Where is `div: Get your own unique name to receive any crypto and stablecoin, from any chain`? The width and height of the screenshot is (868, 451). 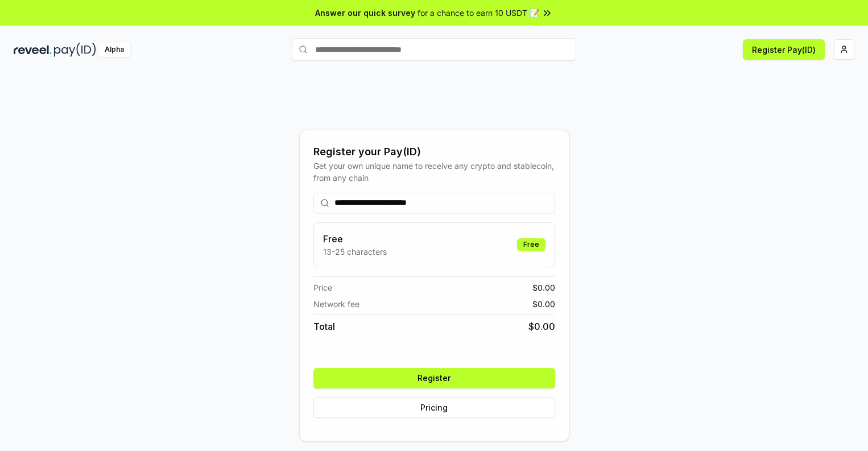
div: Get your own unique name to receive any crypto and stablecoin, from any chain is located at coordinates (434, 172).